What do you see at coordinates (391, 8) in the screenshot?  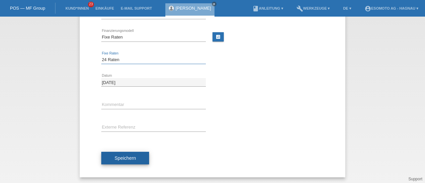 I see `a: account_circleEsomoto AG - Hagnau ▾` at bounding box center [391, 8].